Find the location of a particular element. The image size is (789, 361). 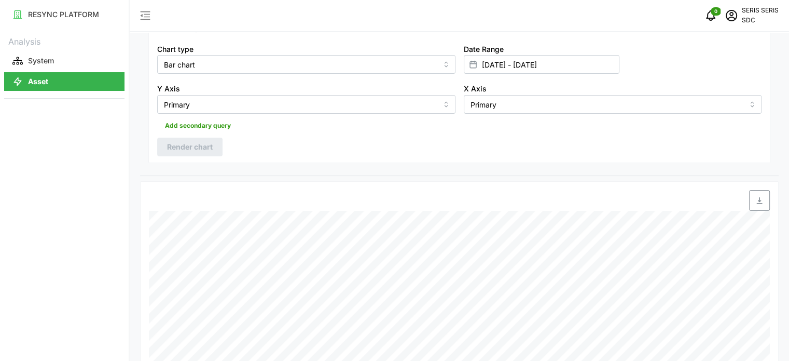

button: Asset is located at coordinates (64, 81).